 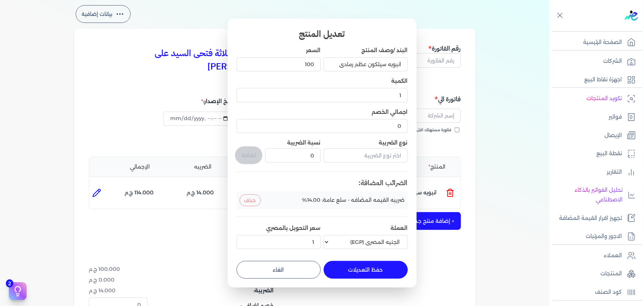 What do you see at coordinates (279, 242) in the screenshot?
I see `input: سعر التحويل بالمصري` at bounding box center [279, 242].